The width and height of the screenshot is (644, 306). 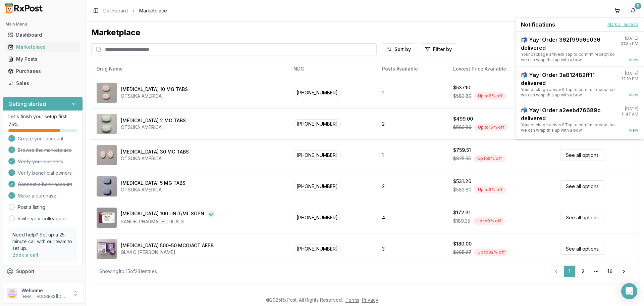 I want to click on div: 📬 Yay! Order 3a812482ff11 delivered, so click(x=568, y=79).